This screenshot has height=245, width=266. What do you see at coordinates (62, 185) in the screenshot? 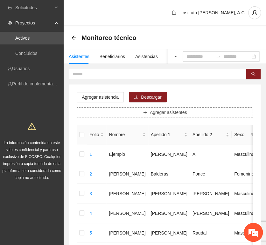
I see `textarea: Escriba su mensaje y pulse “Intro”` at bounding box center [62, 185].